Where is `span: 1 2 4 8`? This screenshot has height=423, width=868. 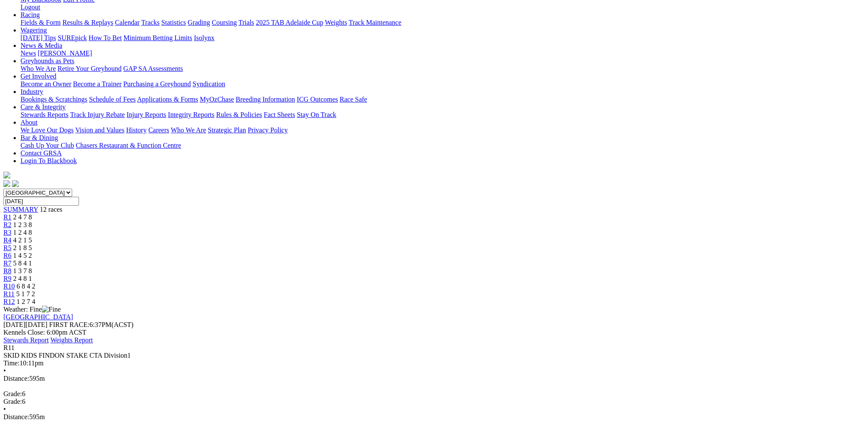
span: 1 2 4 8 is located at coordinates (23, 232).